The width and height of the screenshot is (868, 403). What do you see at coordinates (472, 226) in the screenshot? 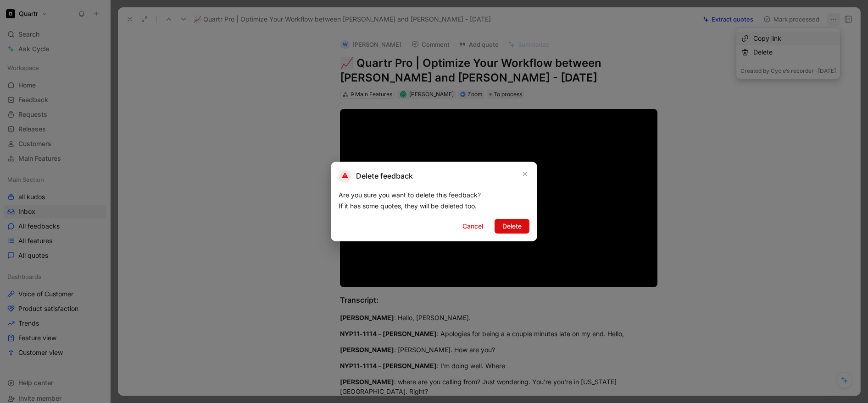
I see `span: Cancel` at bounding box center [472, 226].